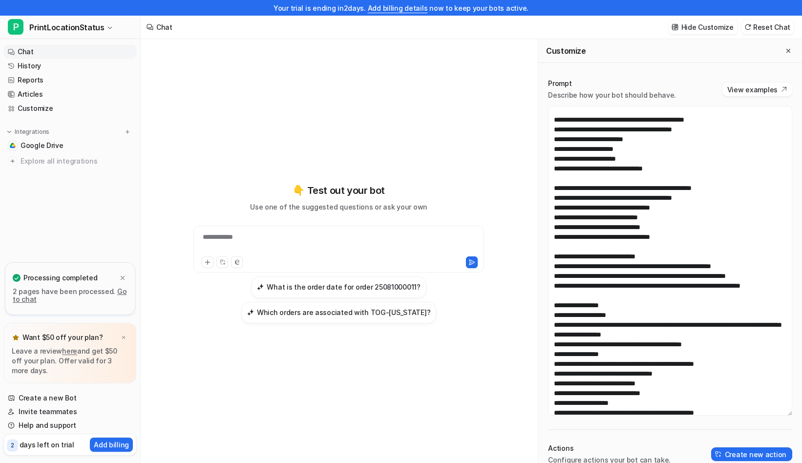 The image size is (802, 463). Describe the element at coordinates (398, 8) in the screenshot. I see `a: Add billing details` at that location.